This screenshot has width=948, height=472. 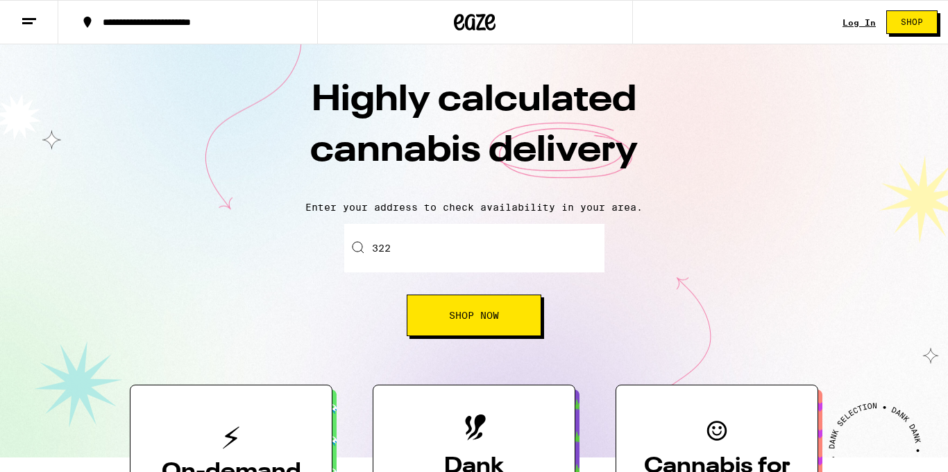 What do you see at coordinates (911, 22) in the screenshot?
I see `button: Shop` at bounding box center [911, 22].